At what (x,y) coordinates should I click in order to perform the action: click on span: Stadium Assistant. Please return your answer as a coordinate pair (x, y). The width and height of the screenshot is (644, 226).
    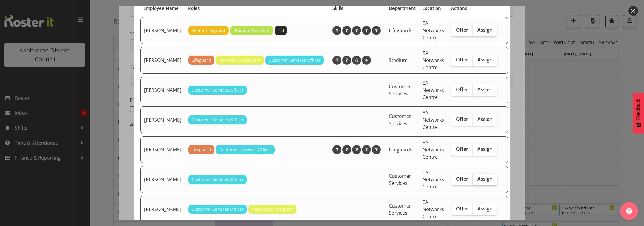
    Looking at the image, I should click on (251, 31).